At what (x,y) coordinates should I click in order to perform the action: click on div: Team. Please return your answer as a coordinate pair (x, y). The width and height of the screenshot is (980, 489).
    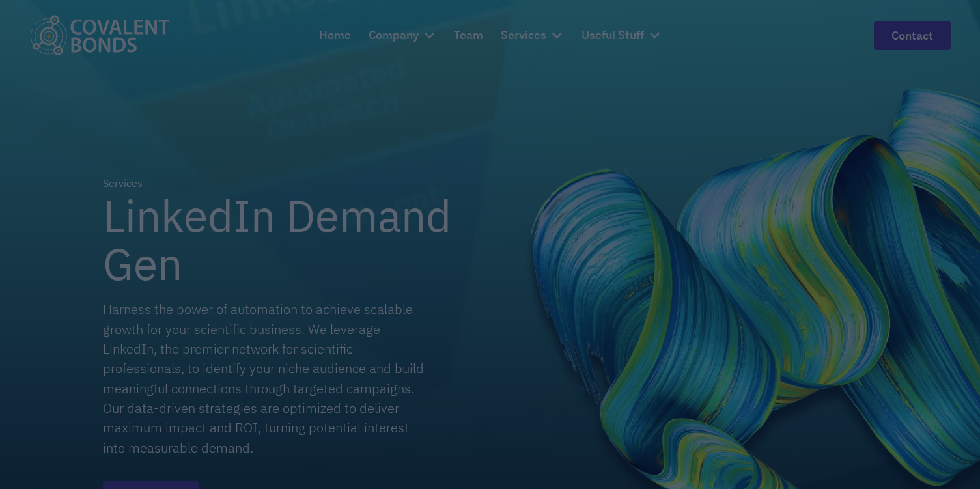
    Looking at the image, I should click on (468, 35).